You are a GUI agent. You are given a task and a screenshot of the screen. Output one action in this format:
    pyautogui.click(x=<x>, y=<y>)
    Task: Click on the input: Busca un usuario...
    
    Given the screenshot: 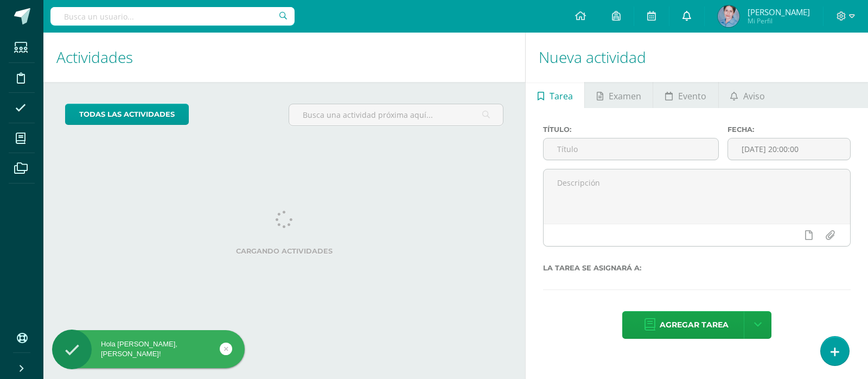 What is the action you would take?
    pyautogui.click(x=173, y=16)
    